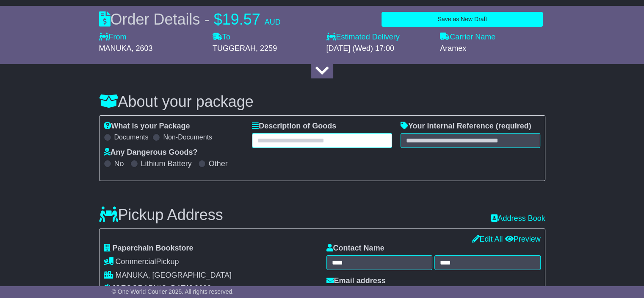 The width and height of the screenshot is (644, 298). Describe the element at coordinates (272, 22) in the screenshot. I see `span: AUD` at that location.